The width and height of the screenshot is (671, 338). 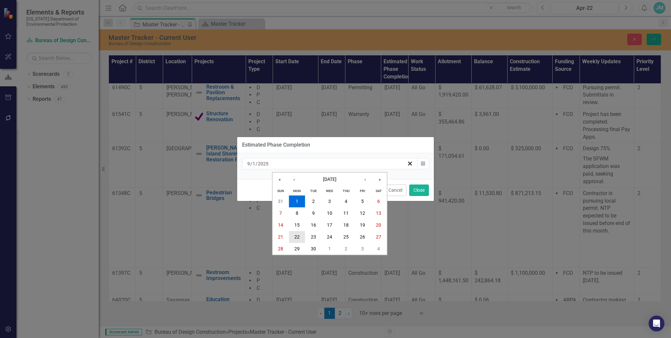 I want to click on button: September 29, 2025, so click(x=297, y=249).